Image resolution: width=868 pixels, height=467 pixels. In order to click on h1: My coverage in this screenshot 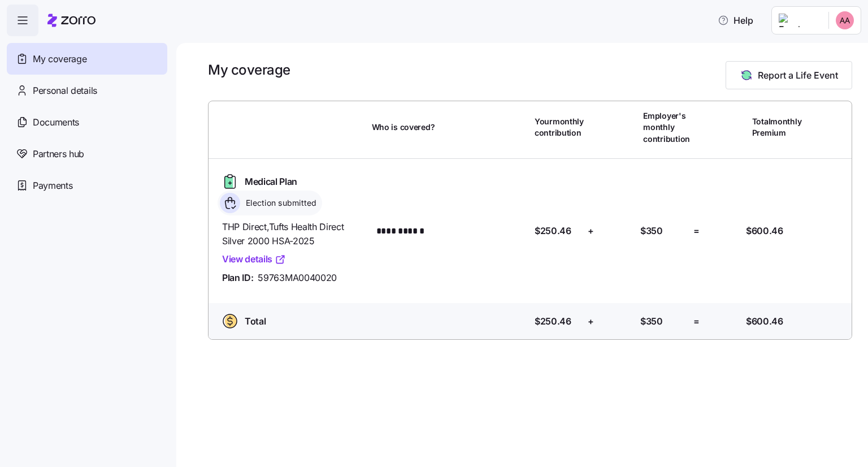, I will do `click(250, 69)`.